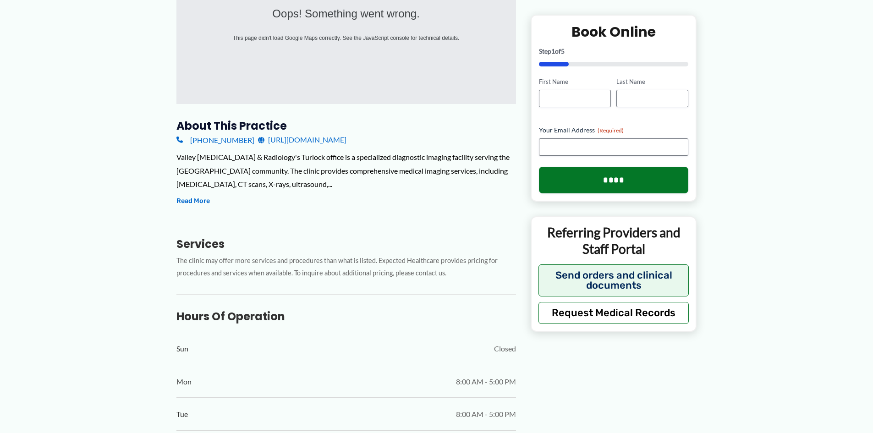 The image size is (873, 433). What do you see at coordinates (563, 51) in the screenshot?
I see `span: 5` at bounding box center [563, 51].